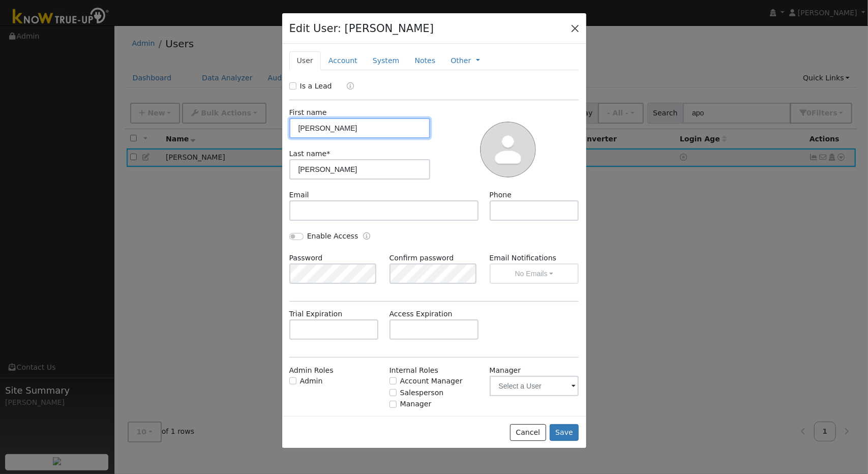 The image size is (868, 474). Describe the element at coordinates (421, 314) in the screenshot. I see `label: Access Expiration` at that location.